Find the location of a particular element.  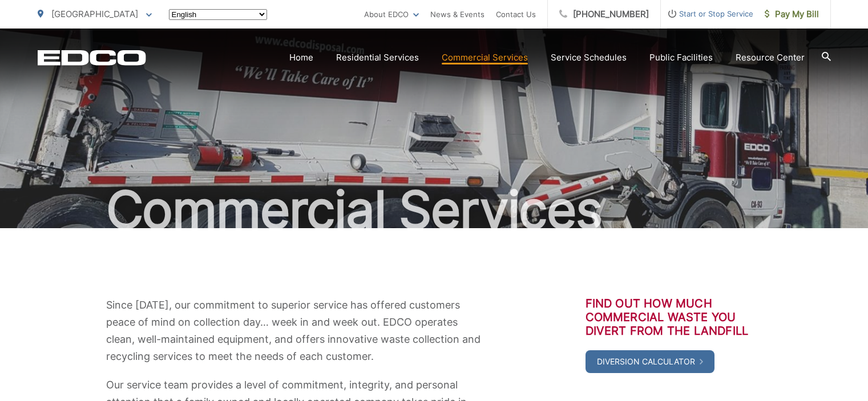

select: Select a language is located at coordinates (218, 14).